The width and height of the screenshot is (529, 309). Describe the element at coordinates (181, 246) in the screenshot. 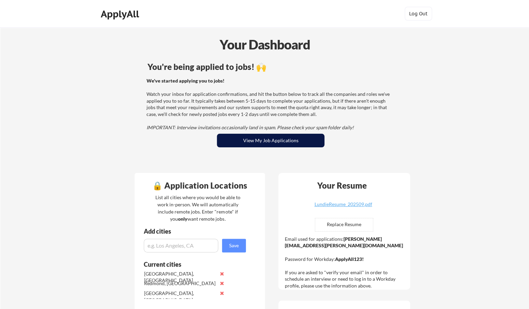

I see `input: e.g. Los Angeles, CA` at that location.